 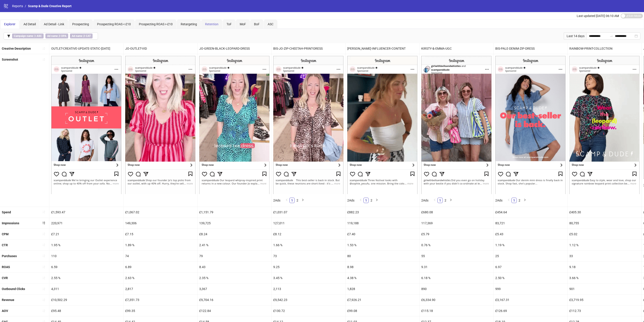 I want to click on div: £112.73, so click(x=605, y=311).